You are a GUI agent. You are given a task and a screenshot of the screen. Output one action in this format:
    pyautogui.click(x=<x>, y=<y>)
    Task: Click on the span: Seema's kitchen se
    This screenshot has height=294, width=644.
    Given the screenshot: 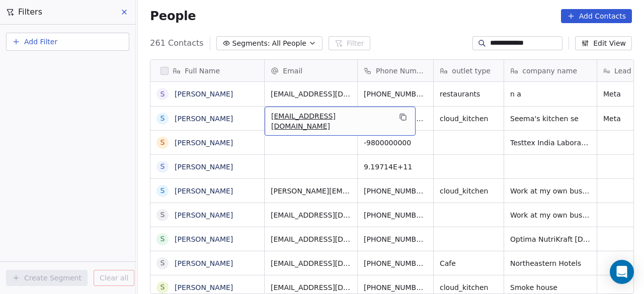 What is the action you would take?
    pyautogui.click(x=550, y=118)
    